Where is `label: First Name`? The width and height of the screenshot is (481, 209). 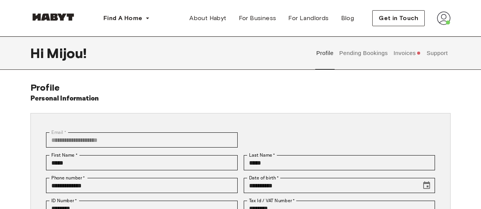 label: First Name is located at coordinates (64, 155).